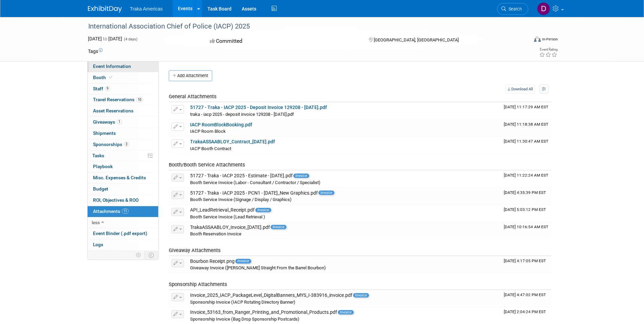 The width and height of the screenshot is (644, 324). What do you see at coordinates (123, 100) in the screenshot?
I see `a: Travel Reservations10` at bounding box center [123, 100].